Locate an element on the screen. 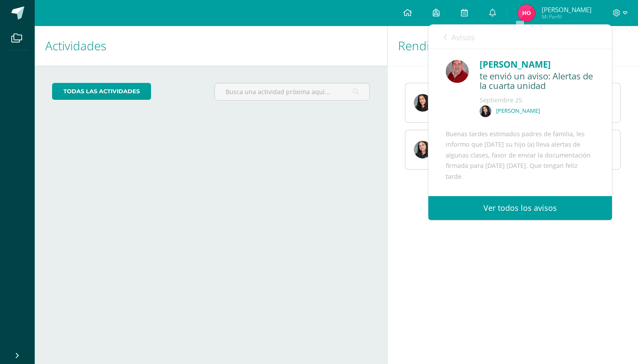 The height and width of the screenshot is (364, 638). input: Busca una actividad próxima aquí... is located at coordinates (292, 91).